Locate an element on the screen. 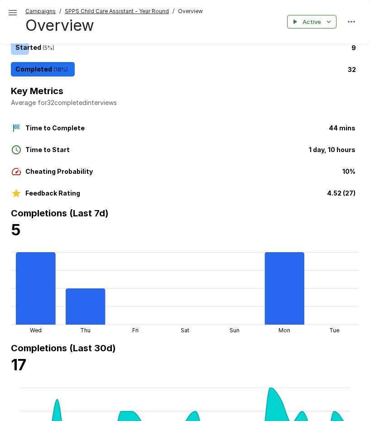 Image resolution: width=370 pixels, height=421 pixels. b: 17 is located at coordinates (19, 364).